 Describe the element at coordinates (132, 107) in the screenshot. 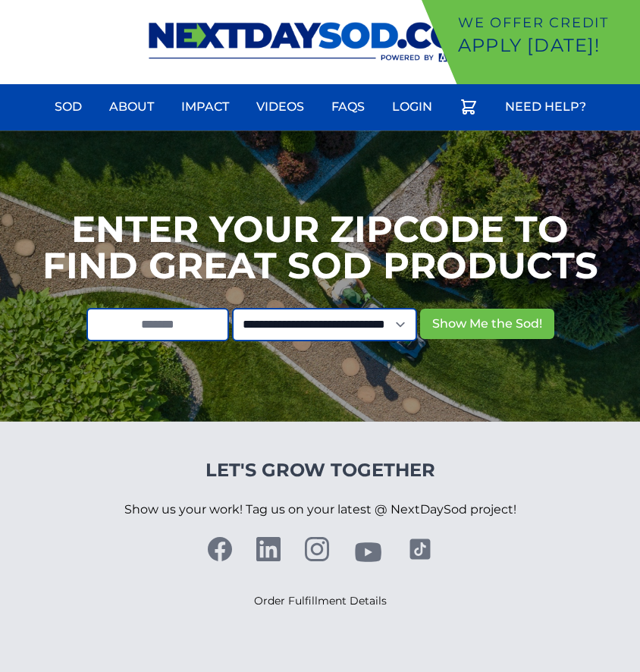

I see `a: About` at that location.